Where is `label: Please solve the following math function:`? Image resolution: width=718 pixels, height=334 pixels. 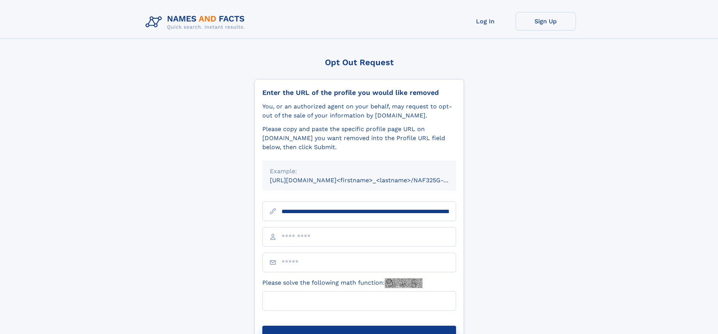
label: Please solve the following math function: is located at coordinates (342, 283).